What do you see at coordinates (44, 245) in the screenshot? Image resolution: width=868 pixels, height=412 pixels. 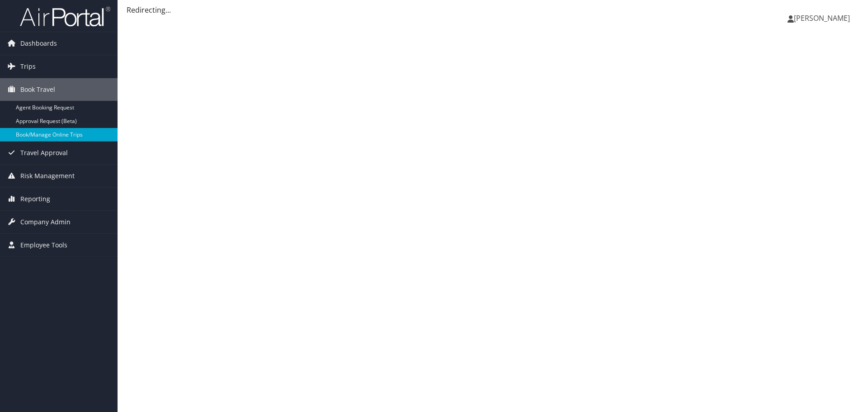 I see `span: Employee Tools` at bounding box center [44, 245].